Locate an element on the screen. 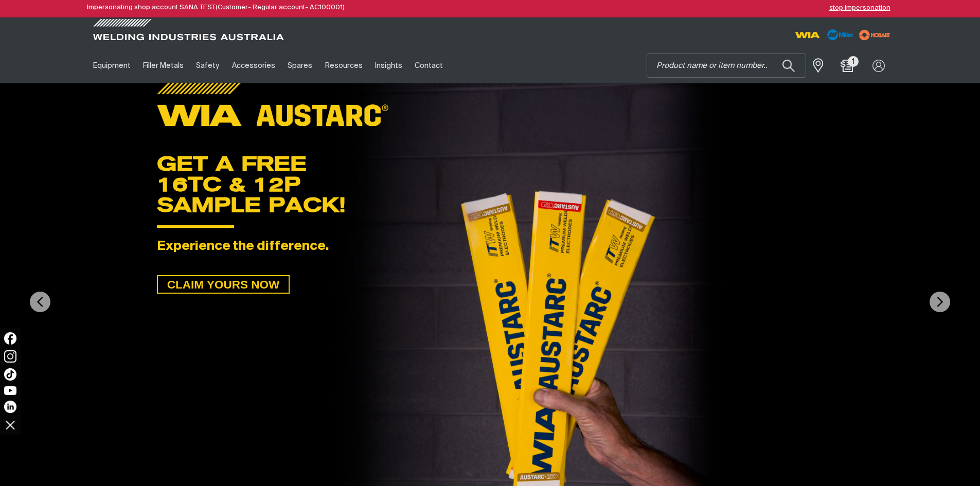  img: YouTube is located at coordinates (10, 390).